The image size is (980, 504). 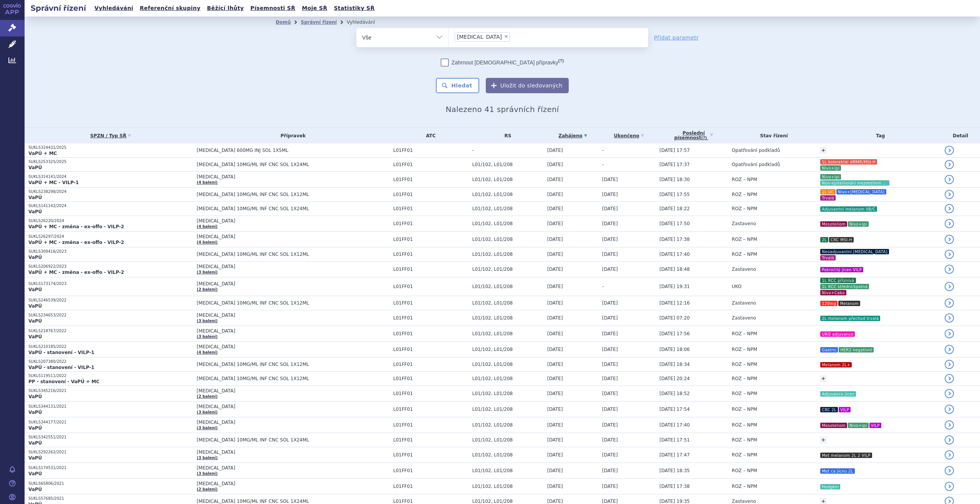 I want to click on p: SUKLS344131/2021, so click(x=110, y=406).